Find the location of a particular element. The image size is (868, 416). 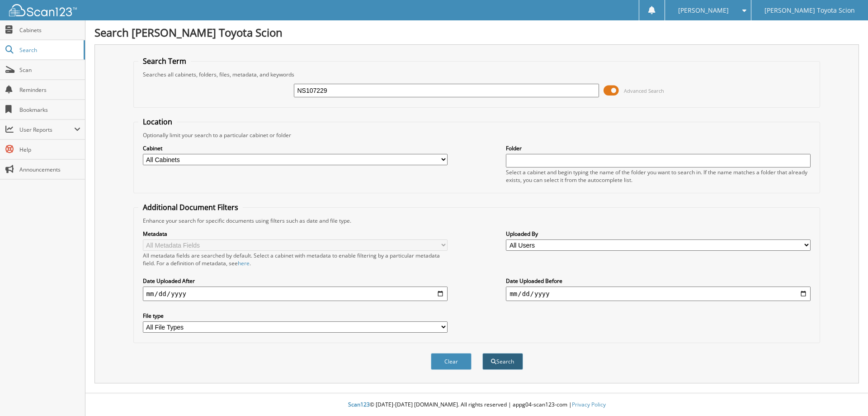

label: Folder is located at coordinates (659, 148).